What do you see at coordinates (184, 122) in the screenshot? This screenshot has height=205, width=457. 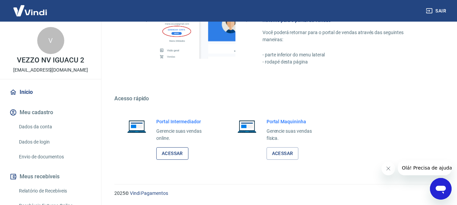 I see `h6: Portal Intermediador` at bounding box center [184, 122].